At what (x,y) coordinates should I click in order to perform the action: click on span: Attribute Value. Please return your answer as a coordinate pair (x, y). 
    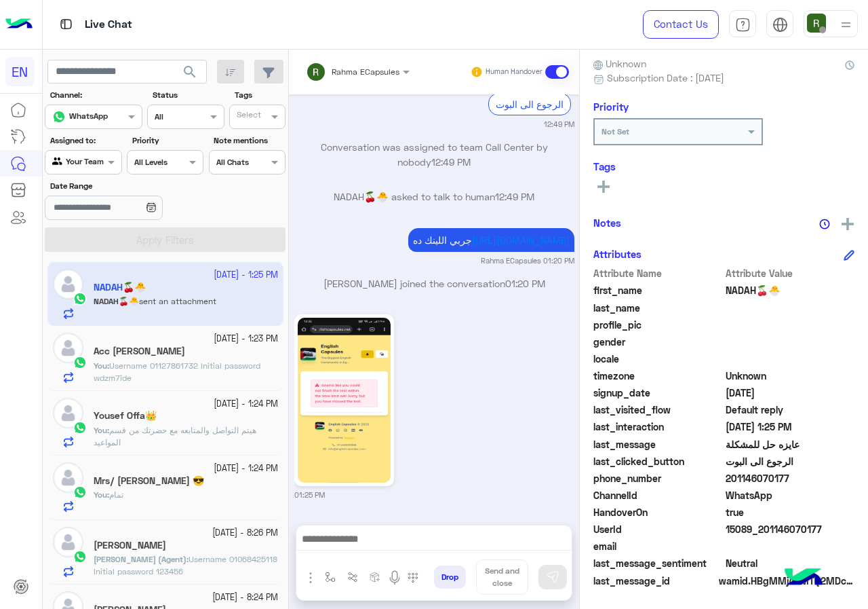
    Looking at the image, I should click on (790, 273).